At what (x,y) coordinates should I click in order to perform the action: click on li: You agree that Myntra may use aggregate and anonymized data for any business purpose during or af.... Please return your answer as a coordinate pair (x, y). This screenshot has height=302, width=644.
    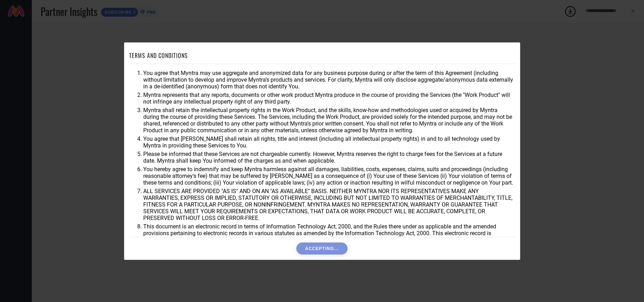
    Looking at the image, I should click on (329, 80).